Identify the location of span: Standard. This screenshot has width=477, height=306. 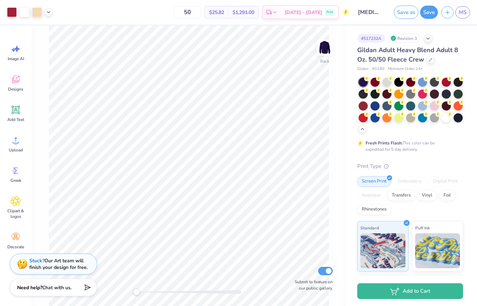
(370, 228).